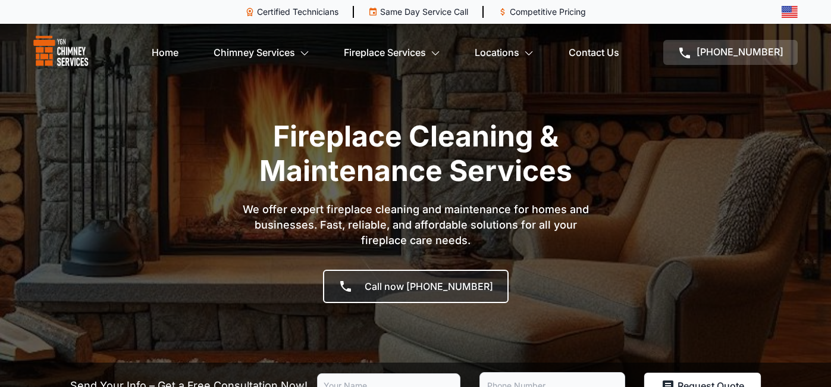  What do you see at coordinates (165, 52) in the screenshot?
I see `a: Home` at bounding box center [165, 52].